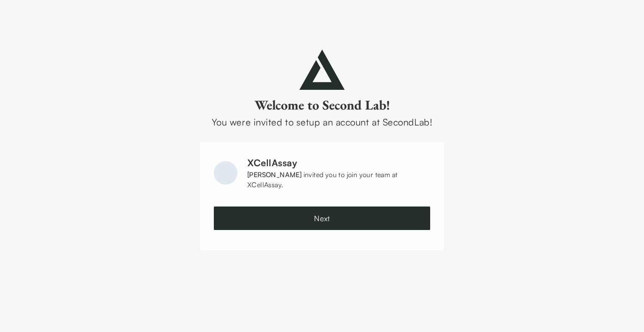 The image size is (644, 332). What do you see at coordinates (322, 70) in the screenshot?
I see `img: logo` at bounding box center [322, 70].